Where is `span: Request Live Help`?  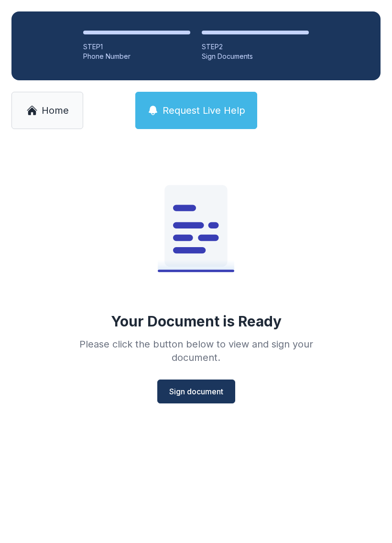 span: Request Live Help is located at coordinates (204, 110).